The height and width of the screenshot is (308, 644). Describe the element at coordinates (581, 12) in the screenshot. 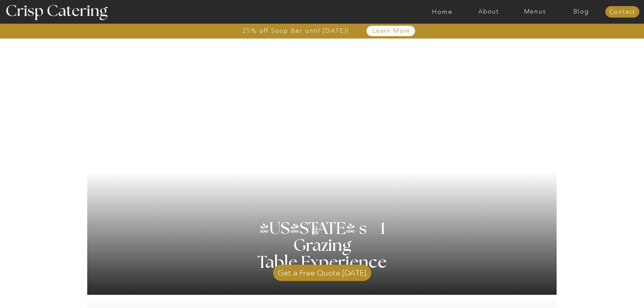

I see `a: Blog` at that location.